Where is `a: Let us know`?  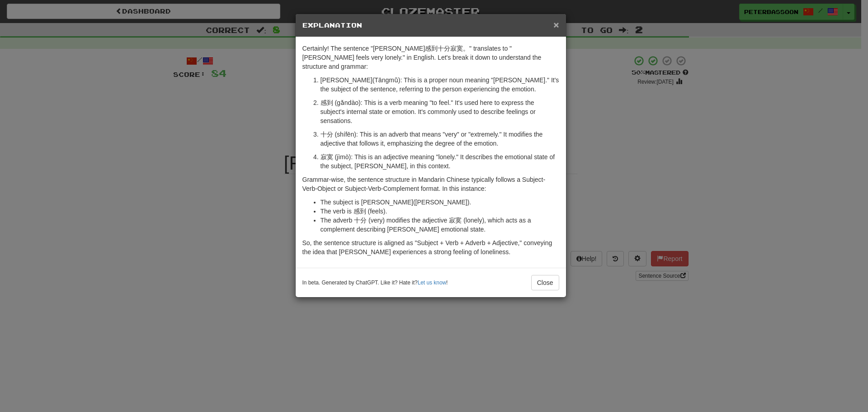 a: Let us know is located at coordinates (432, 283).